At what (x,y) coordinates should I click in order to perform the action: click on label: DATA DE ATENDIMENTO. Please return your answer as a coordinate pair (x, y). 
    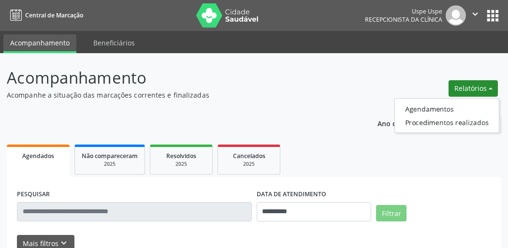
    Looking at the image, I should click on (292, 194).